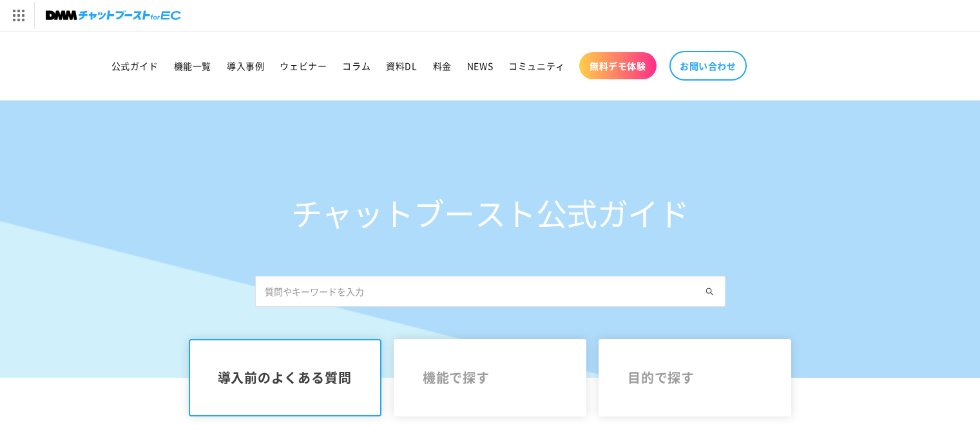 The image size is (980, 448). What do you see at coordinates (618, 66) in the screenshot?
I see `span: 無料デモ体験` at bounding box center [618, 66].